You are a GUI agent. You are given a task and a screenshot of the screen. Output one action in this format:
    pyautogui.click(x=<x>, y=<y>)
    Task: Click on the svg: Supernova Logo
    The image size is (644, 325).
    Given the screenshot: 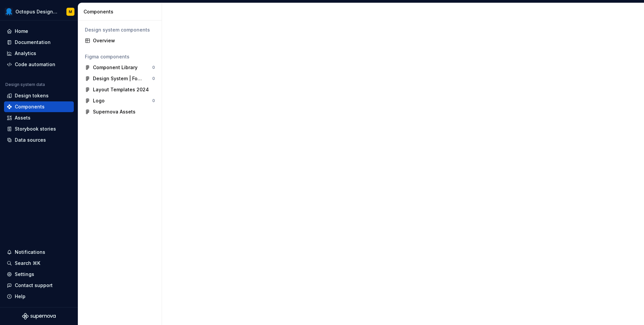 What is the action you would take?
    pyautogui.click(x=39, y=316)
    